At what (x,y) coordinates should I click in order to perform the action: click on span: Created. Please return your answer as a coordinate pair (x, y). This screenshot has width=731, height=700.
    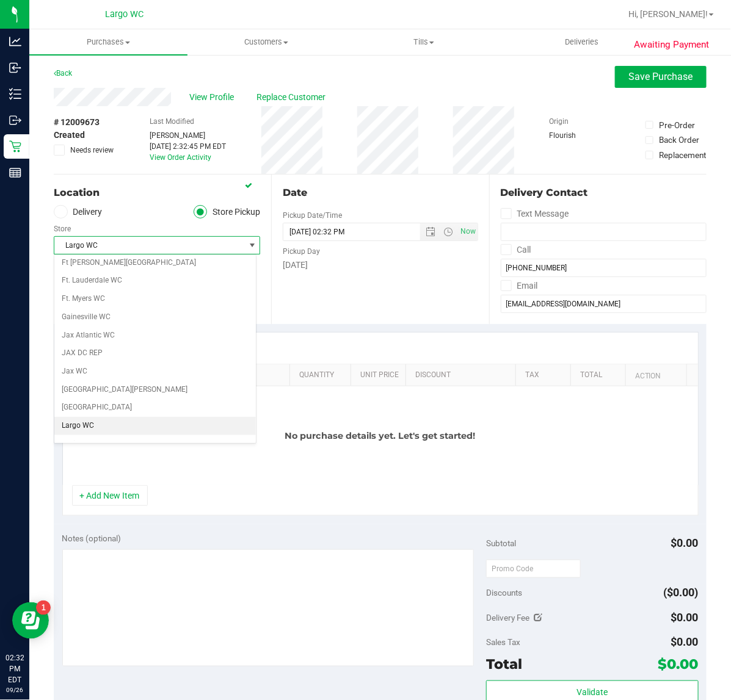
    Looking at the image, I should click on (69, 135).